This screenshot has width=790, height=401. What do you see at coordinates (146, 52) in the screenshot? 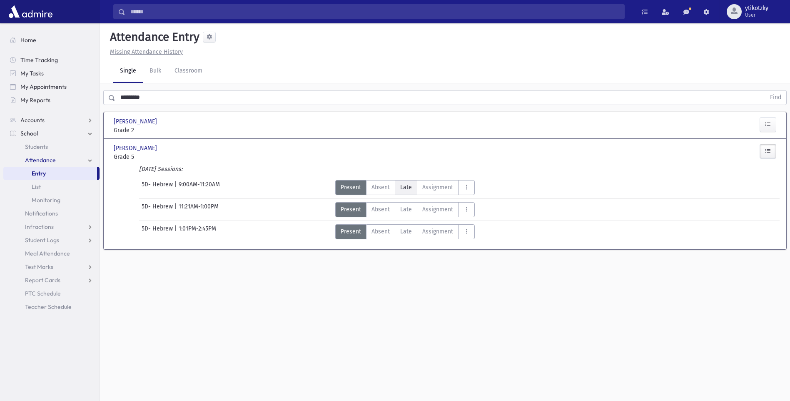
I see `u: Missing Attendance History` at bounding box center [146, 52].